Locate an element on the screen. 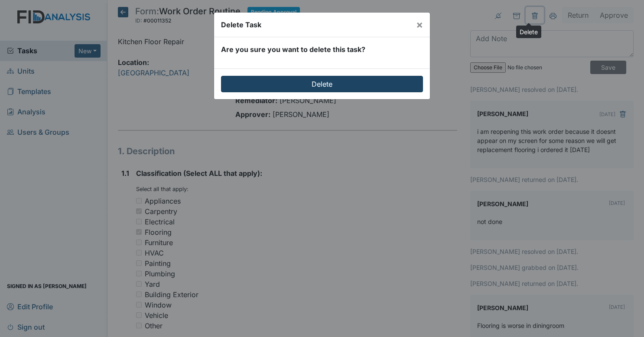  strong: Are you sure you want to delete this task? is located at coordinates (293, 49).